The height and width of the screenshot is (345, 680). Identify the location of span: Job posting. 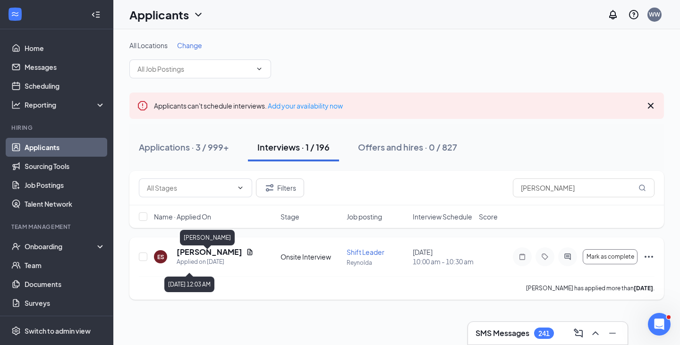
(364, 217).